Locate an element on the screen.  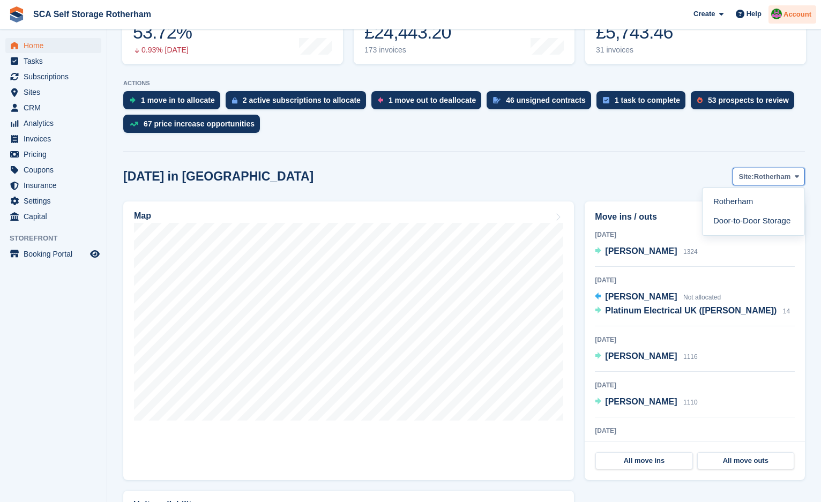
a: 2 active subscriptions to allocate is located at coordinates (299, 103).